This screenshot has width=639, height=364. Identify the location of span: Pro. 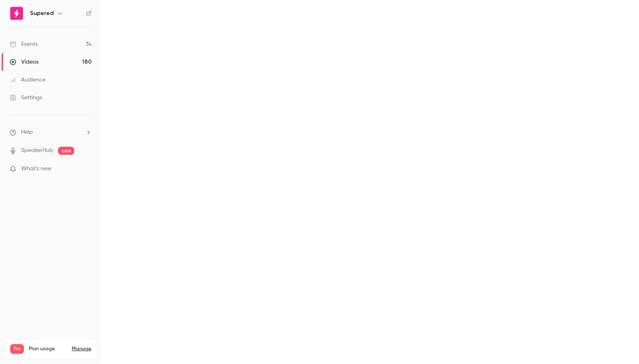
(17, 349).